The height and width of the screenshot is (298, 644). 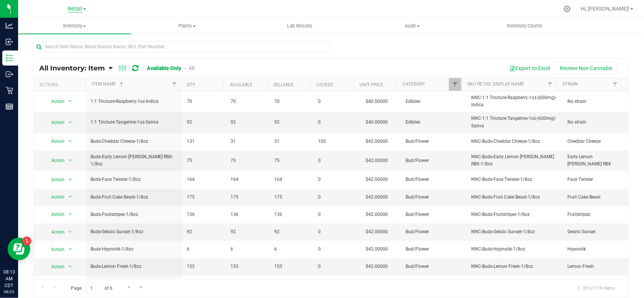 What do you see at coordinates (515, 197) in the screenshot?
I see `span: NNC-Buds-Fruit Cake Beast-1/8oz` at bounding box center [515, 197].